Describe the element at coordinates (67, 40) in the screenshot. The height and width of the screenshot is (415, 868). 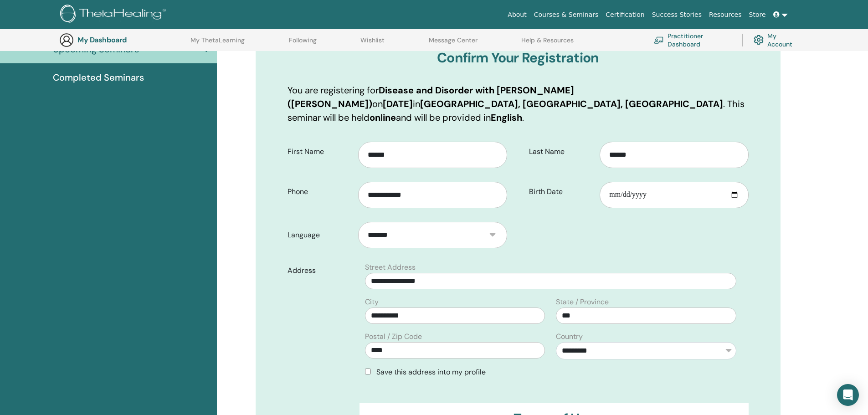
I see `img: generic-user-icon.jpg` at that location.